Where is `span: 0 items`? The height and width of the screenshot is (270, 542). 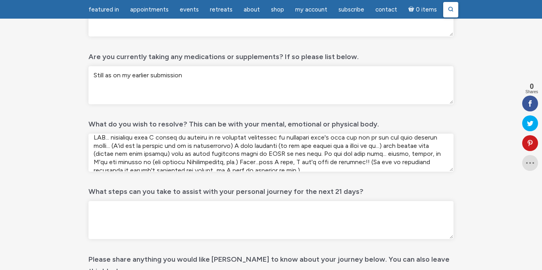 span: 0 items is located at coordinates (426, 10).